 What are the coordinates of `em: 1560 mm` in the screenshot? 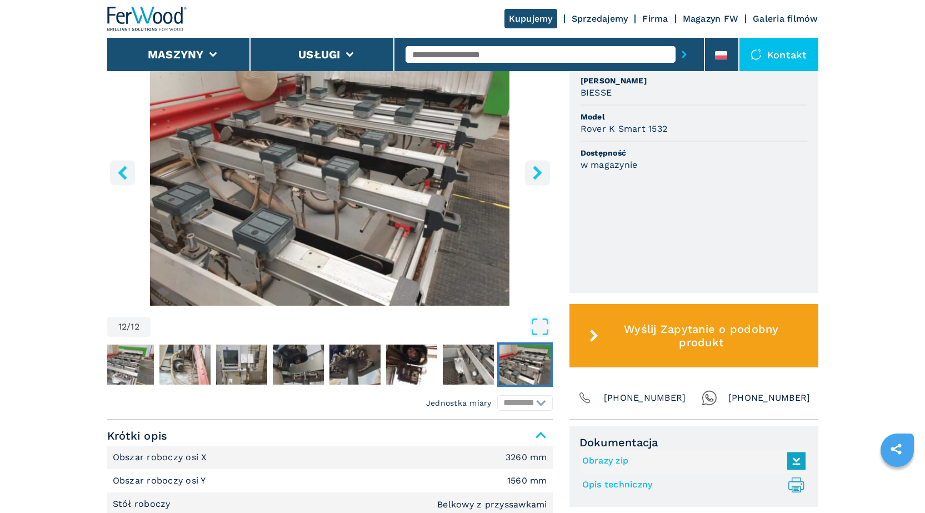 It's located at (527, 481).